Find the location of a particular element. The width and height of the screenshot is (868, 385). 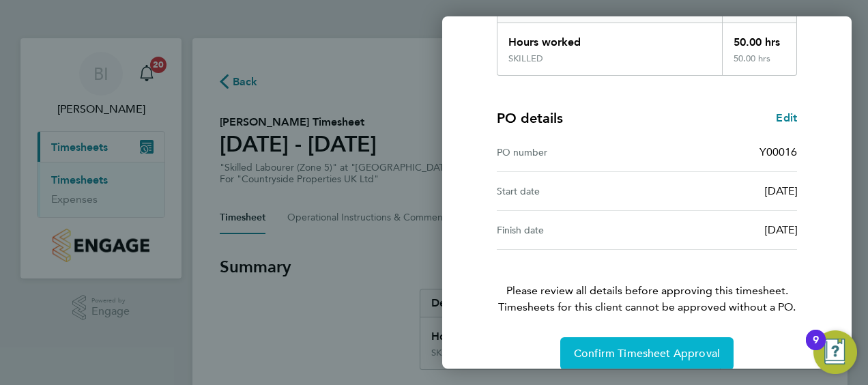

a: Edit is located at coordinates (787, 118).